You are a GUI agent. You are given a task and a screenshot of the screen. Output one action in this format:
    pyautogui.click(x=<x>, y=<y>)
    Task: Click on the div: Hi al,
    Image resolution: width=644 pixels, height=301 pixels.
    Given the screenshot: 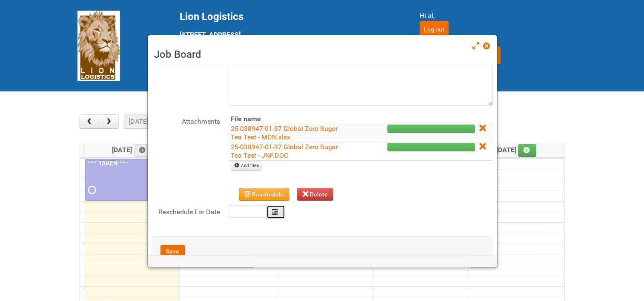 What is the action you would take?
    pyautogui.click(x=494, y=16)
    